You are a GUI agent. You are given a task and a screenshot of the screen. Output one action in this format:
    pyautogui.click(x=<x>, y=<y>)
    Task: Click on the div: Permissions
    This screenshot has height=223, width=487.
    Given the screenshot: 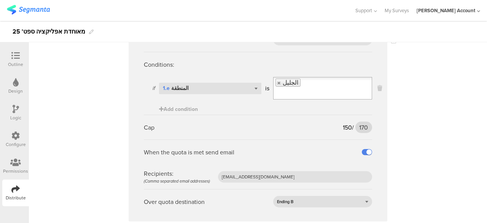 What is the action you would take?
    pyautogui.click(x=16, y=171)
    